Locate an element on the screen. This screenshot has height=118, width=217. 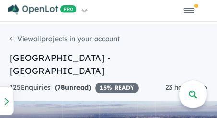
strong: ( unread) is located at coordinates (73, 87).